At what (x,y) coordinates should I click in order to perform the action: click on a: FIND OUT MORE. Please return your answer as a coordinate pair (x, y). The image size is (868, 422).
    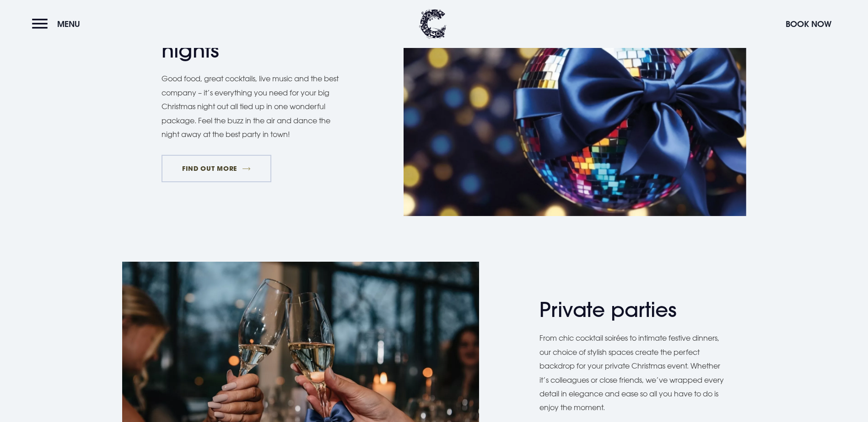
    Looking at the image, I should click on (216, 169).